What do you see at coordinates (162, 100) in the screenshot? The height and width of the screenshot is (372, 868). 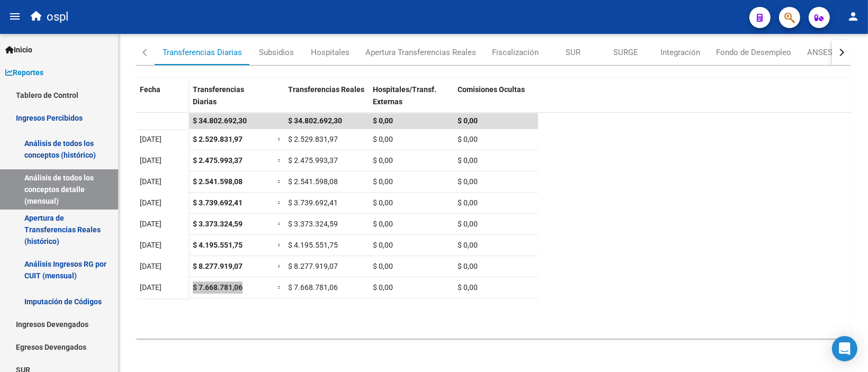 I see `datatable-header-cell: Fecha` at bounding box center [162, 100].